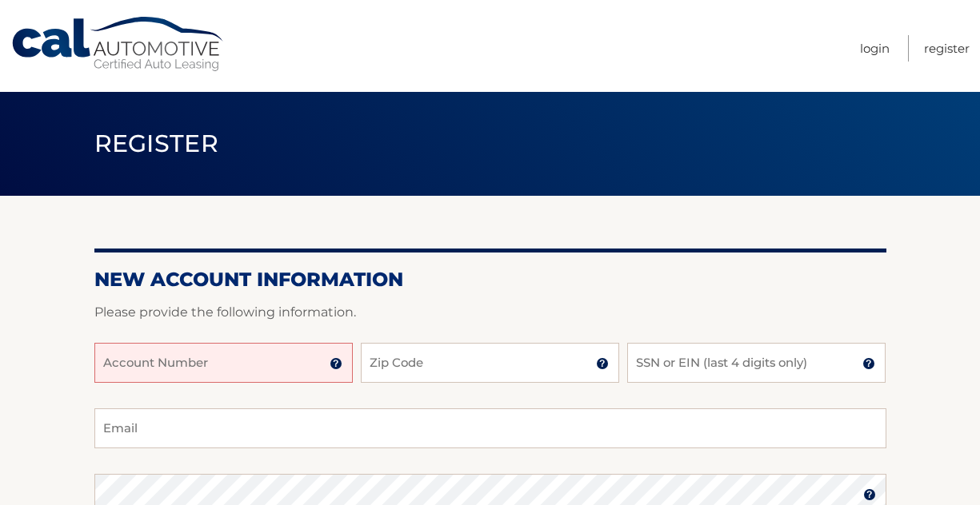 This screenshot has width=980, height=505. Describe the element at coordinates (157, 143) in the screenshot. I see `span: Register` at that location.